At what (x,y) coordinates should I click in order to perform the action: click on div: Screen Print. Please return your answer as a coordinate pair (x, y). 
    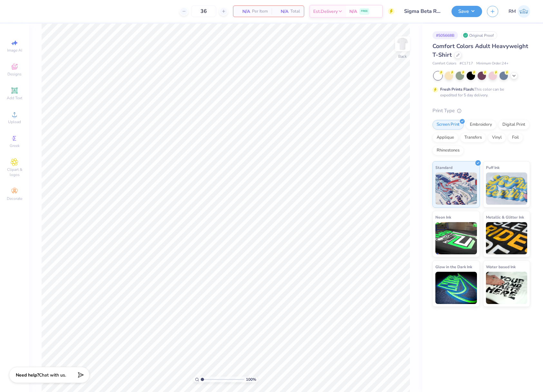
    Looking at the image, I should click on (448, 125).